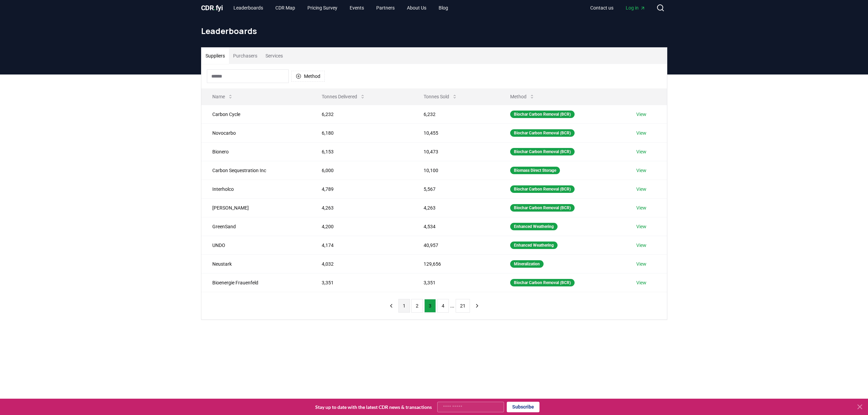  What do you see at coordinates (416, 7) in the screenshot?
I see `a: About Us` at bounding box center [416, 7].